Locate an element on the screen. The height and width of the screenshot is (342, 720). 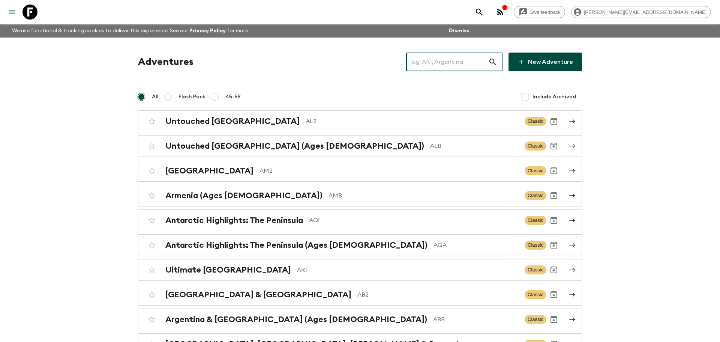
button: menu is located at coordinates (12, 12).